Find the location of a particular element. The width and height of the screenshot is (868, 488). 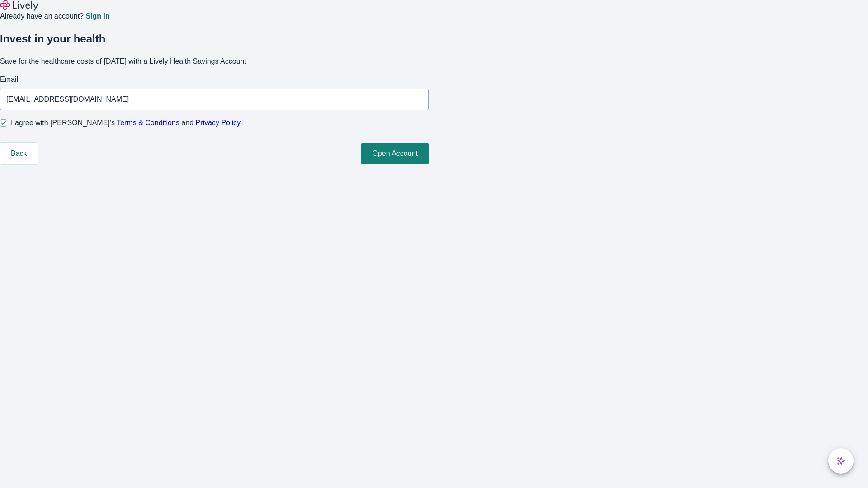

a: Terms & Conditions is located at coordinates (148, 122).